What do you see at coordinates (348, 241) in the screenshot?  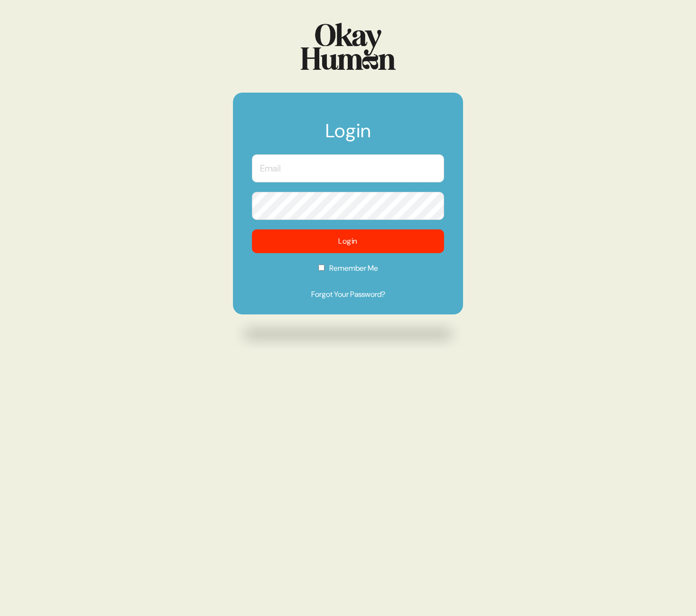 I see `button: Login` at bounding box center [348, 241].